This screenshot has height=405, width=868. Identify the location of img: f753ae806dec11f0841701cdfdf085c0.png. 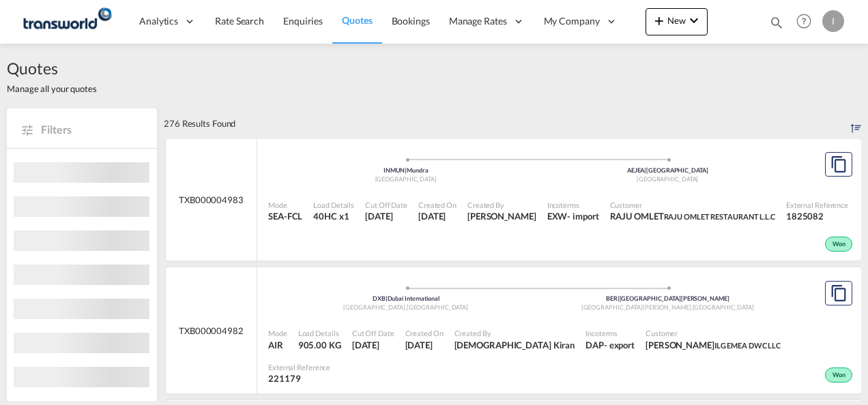
(66, 21).